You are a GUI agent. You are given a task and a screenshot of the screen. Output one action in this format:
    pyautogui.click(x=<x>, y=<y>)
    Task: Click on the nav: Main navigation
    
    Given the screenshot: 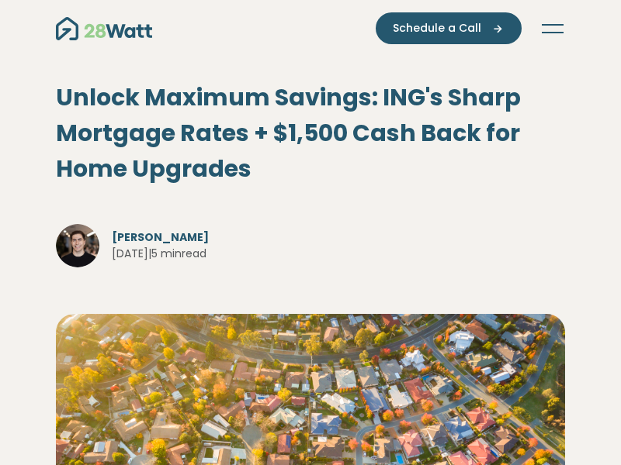 What is the action you would take?
    pyautogui.click(x=310, y=28)
    